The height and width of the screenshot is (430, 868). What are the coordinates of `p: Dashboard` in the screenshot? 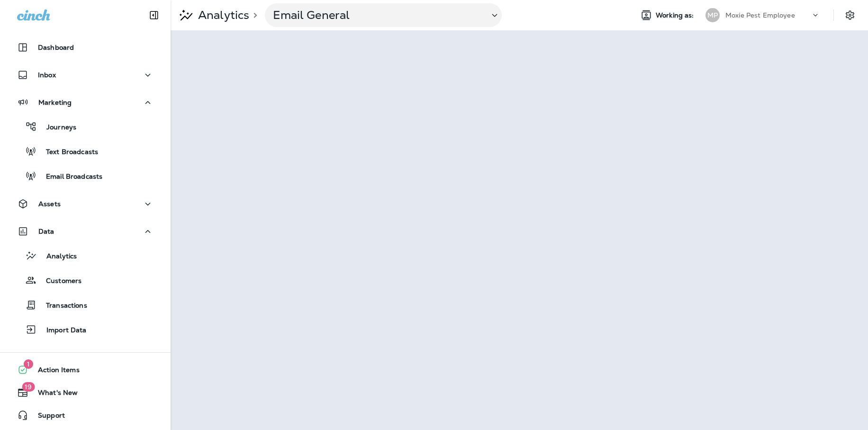 It's located at (56, 48).